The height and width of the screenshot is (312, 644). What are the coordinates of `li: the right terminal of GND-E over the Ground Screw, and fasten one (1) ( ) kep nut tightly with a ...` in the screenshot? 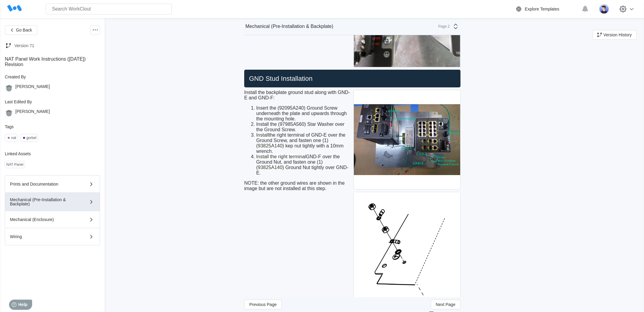 It's located at (304, 143).